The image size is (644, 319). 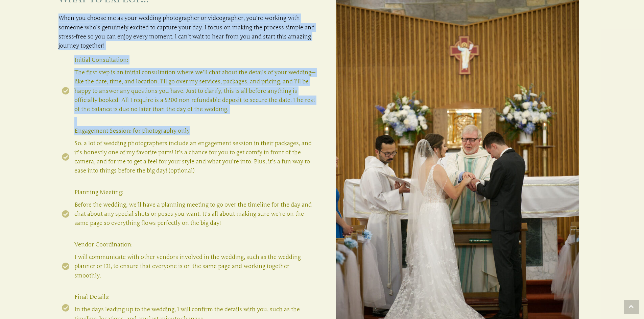 I want to click on span: Vendor Coordination:, so click(x=195, y=244).